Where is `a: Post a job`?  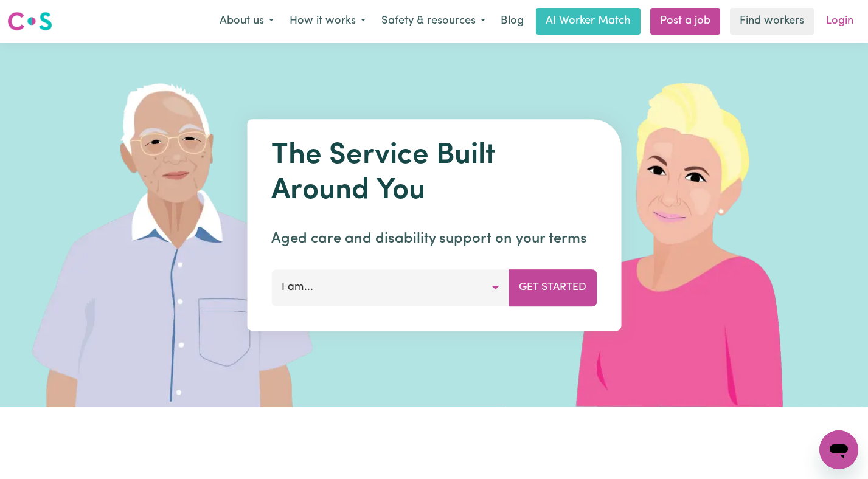 a: Post a job is located at coordinates (685, 21).